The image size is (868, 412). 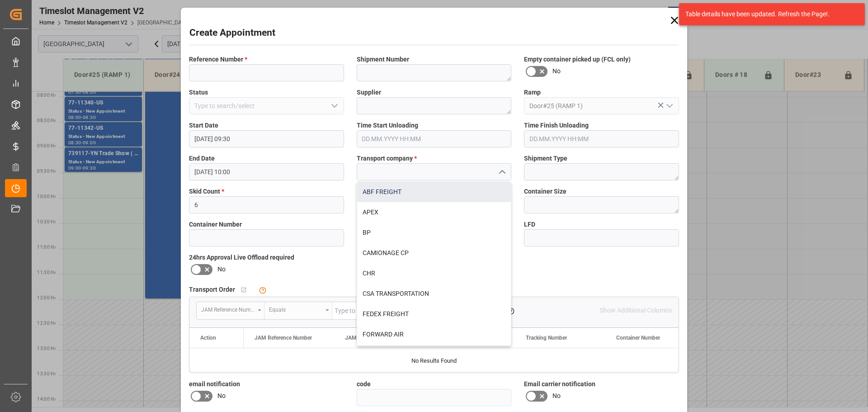 What do you see at coordinates (434, 293) in the screenshot?
I see `div: CSA TRANSPORTATION` at bounding box center [434, 293].